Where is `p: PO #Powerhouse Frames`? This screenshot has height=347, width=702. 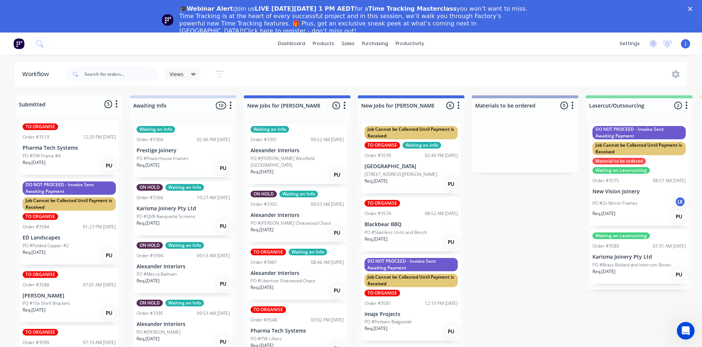
p: PO #Powerhouse Frames is located at coordinates (162, 159).